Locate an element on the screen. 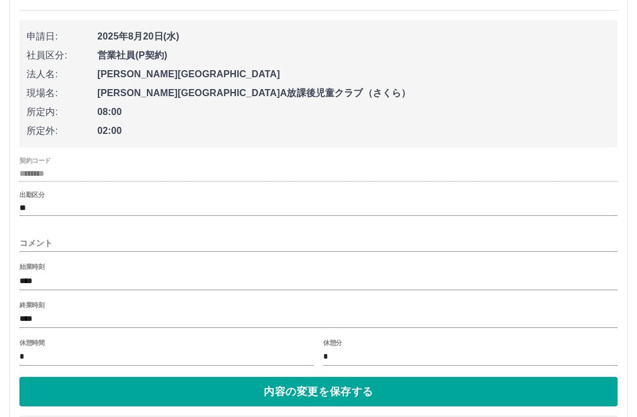  span: 02:00 is located at coordinates (354, 131).